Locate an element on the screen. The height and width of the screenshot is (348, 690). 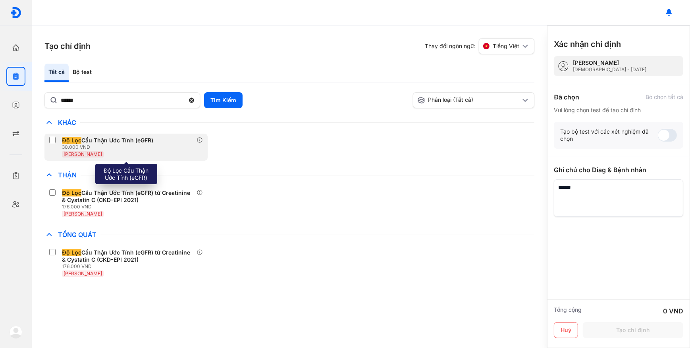
div: Tất cả is located at coordinates (56, 73).